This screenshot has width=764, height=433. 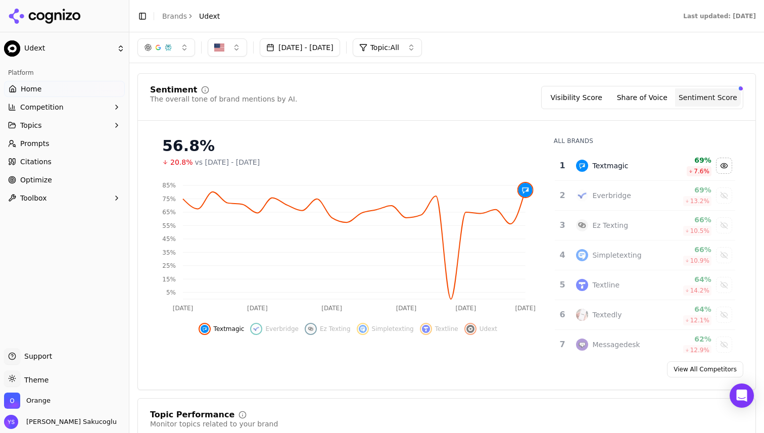 What do you see at coordinates (644, 166) in the screenshot?
I see `tr: 1textmagicTextmagic69%7.6%Hide textmagic data` at bounding box center [644, 166].